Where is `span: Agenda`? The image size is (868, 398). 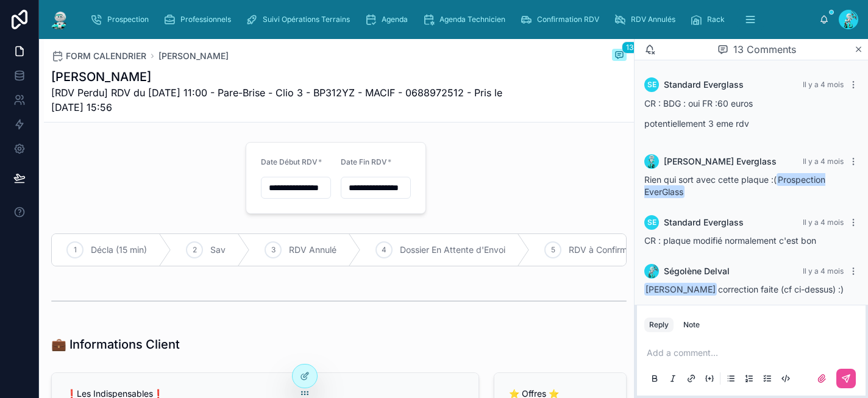
span: Agenda is located at coordinates (394, 19).